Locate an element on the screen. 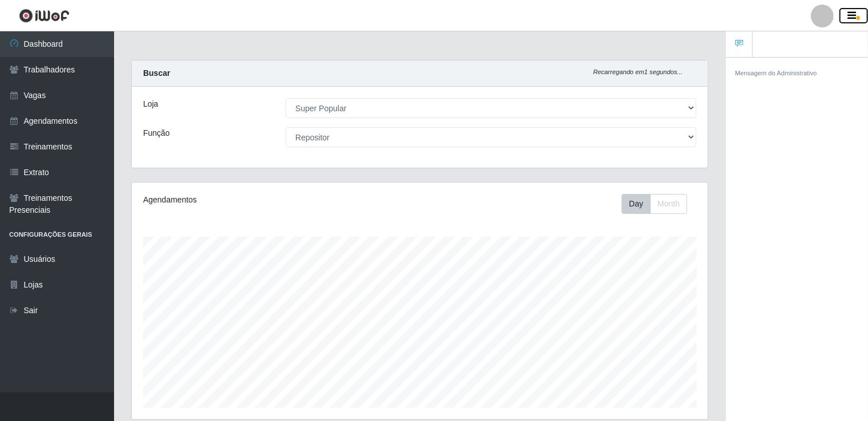 This screenshot has height=421, width=868. i: Recarregando em 1 segundos... is located at coordinates (638, 72).